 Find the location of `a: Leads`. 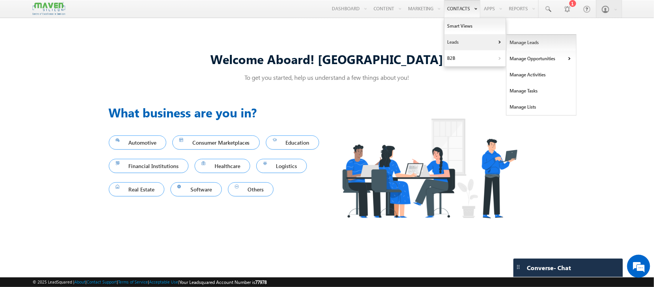

a: Leads is located at coordinates (475, 42).